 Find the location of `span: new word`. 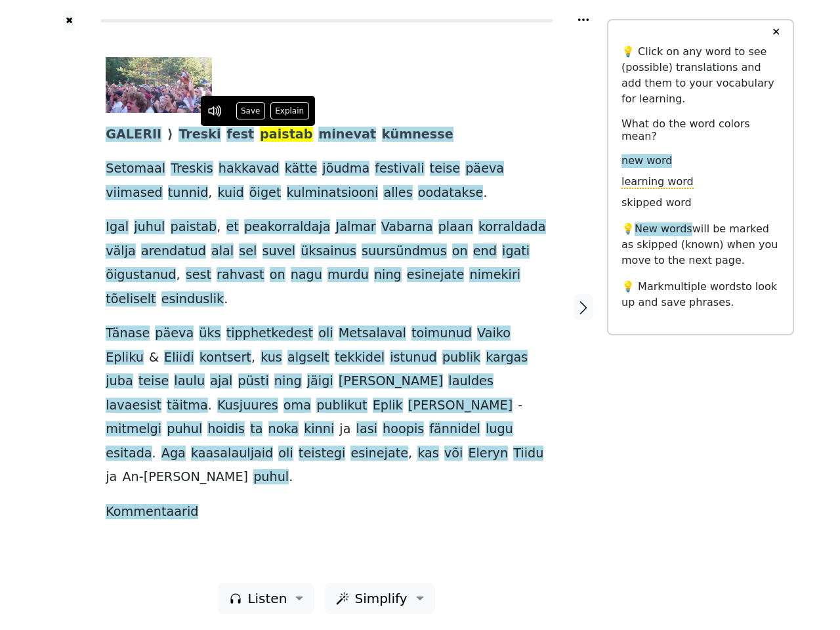

span: new word is located at coordinates (647, 161).